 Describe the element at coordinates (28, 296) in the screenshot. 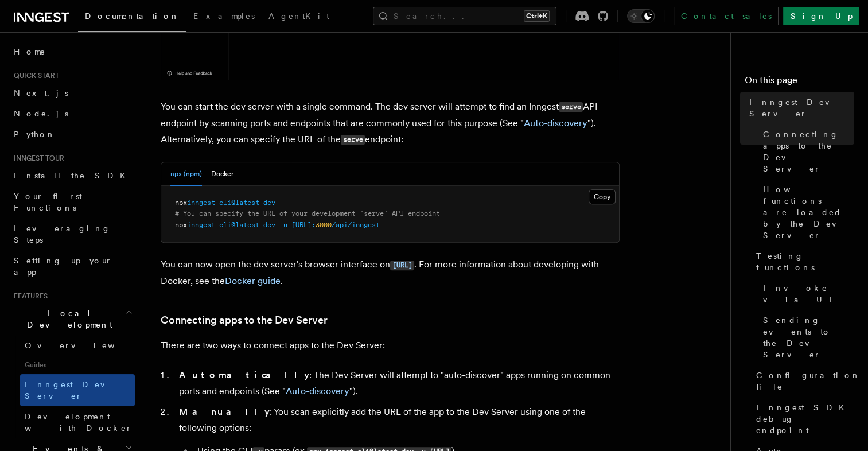

I see `span: Features` at that location.